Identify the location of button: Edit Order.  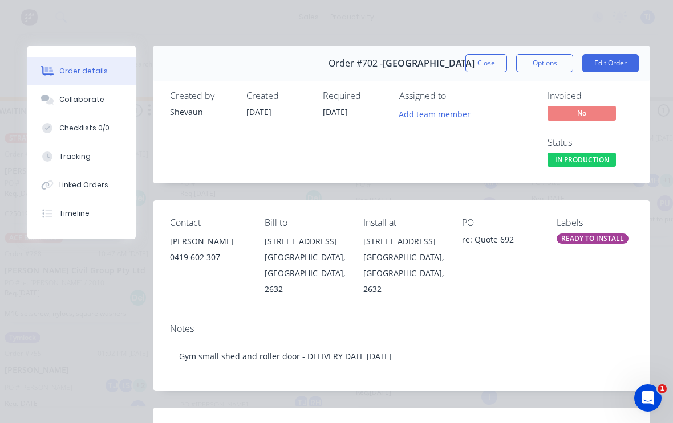
(610, 63).